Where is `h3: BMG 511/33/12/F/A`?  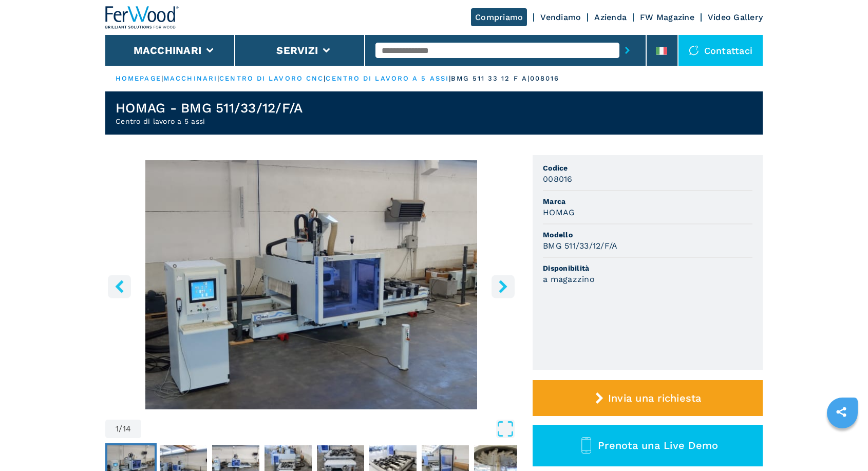
h3: BMG 511/33/12/F/A is located at coordinates (580, 245).